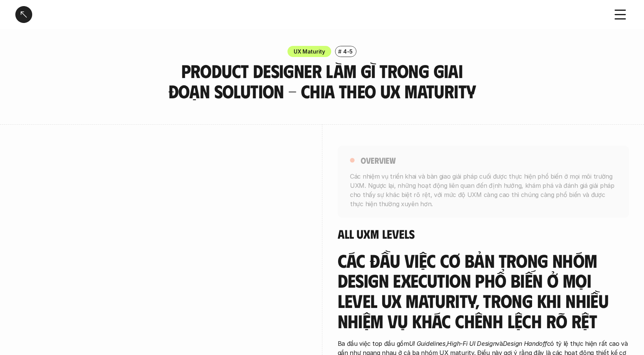 The image size is (644, 355). Describe the element at coordinates (483, 291) in the screenshot. I see `h3: Các đầu việc cơ bản trong nhóm Design Execution phổ biến ở mọi level UX maturity, trong khi nhiều...` at that location.